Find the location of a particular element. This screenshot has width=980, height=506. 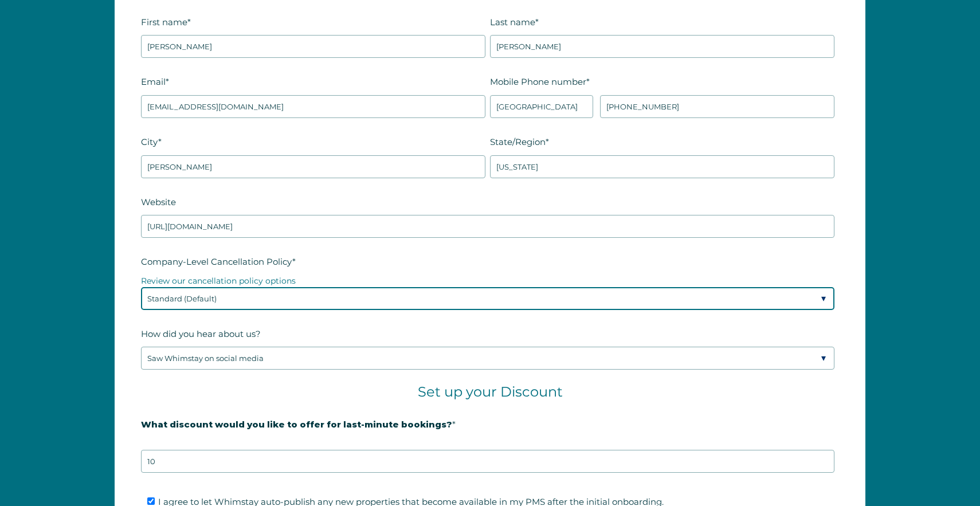

span: Company-Level Cancellation Policy is located at coordinates (216, 261).